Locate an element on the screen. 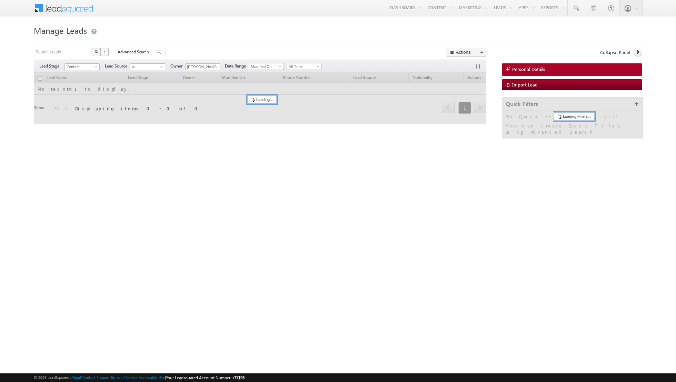 The width and height of the screenshot is (676, 382). span: Manage Leads is located at coordinates (60, 30).